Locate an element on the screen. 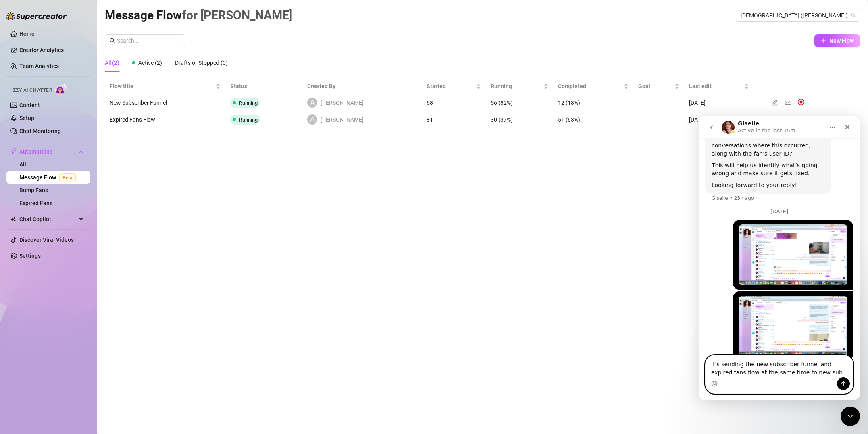 The image size is (868, 434). th: Goal is located at coordinates (659, 86).